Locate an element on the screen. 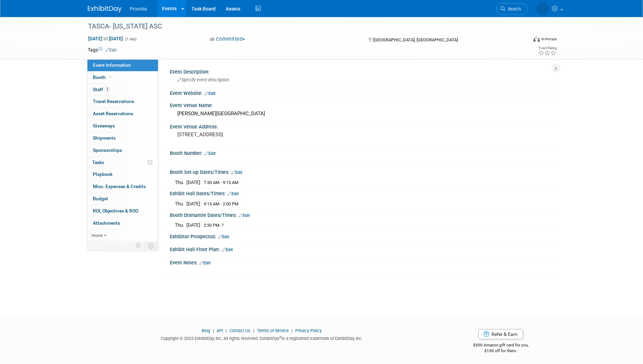  span: ROI, Objectives & ROO is located at coordinates (115, 211).